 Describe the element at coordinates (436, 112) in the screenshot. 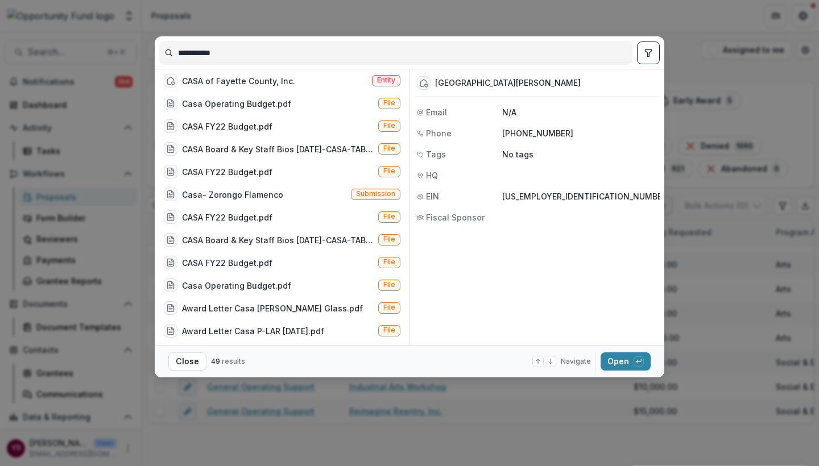

I see `span: Email` at that location.